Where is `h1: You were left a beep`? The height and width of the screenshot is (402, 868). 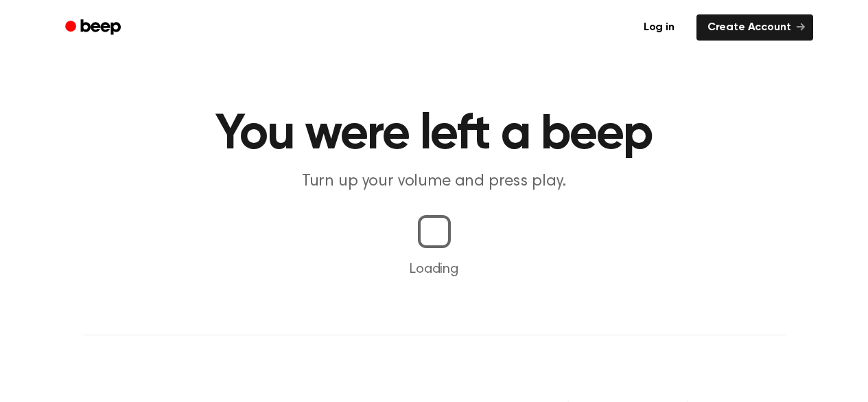
h1: You were left a beep is located at coordinates (435, 135).